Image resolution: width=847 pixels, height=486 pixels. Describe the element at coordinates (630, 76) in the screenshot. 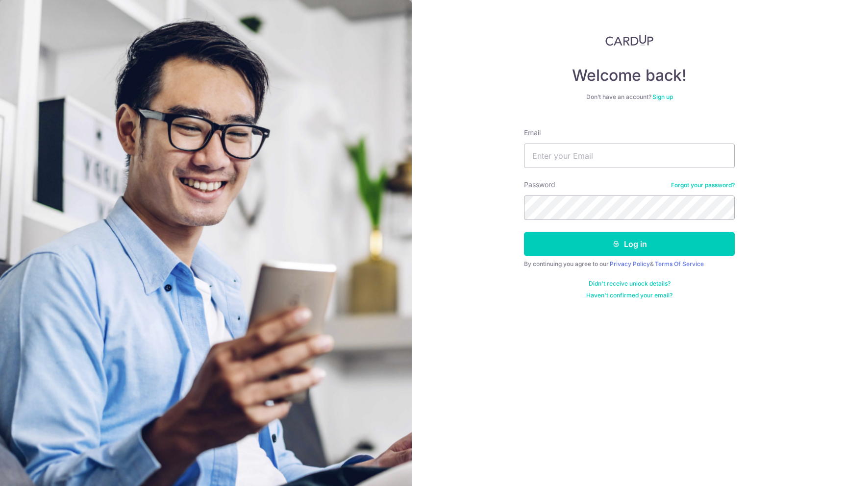

I see `h4: Welcome back!` at that location.